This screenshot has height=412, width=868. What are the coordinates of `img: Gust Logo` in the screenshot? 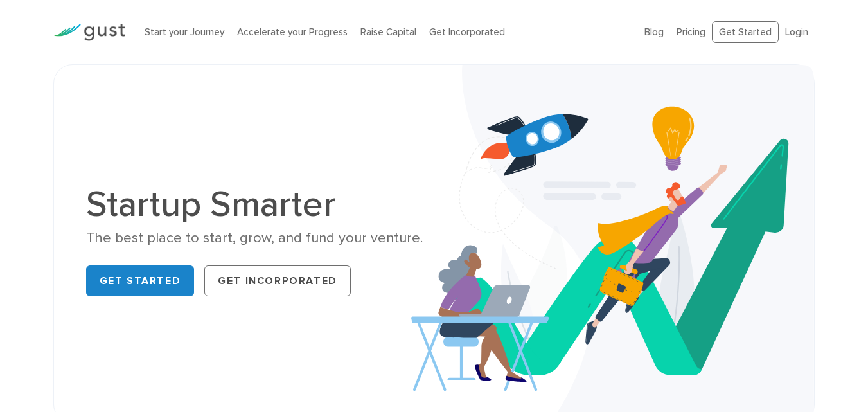 It's located at (89, 32).